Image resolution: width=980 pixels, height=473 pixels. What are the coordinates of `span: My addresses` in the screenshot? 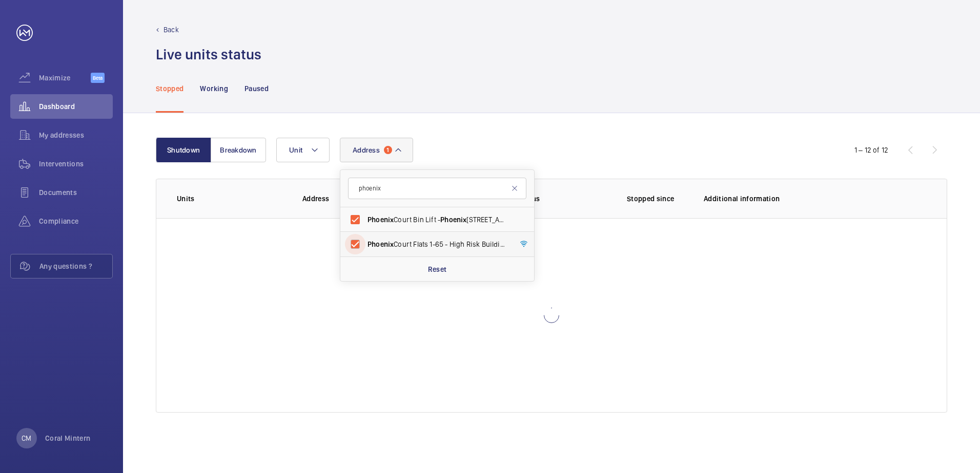 It's located at (76, 135).